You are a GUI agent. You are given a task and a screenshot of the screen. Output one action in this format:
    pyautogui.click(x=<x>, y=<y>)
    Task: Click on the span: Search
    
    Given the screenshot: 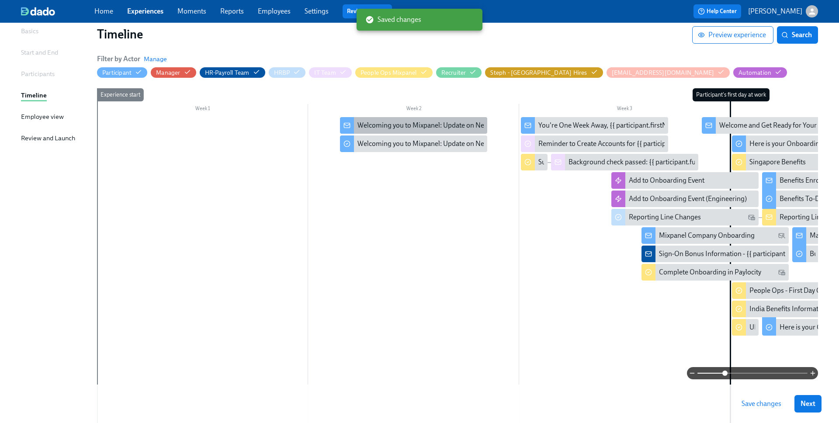 What is the action you would take?
    pyautogui.click(x=798, y=35)
    